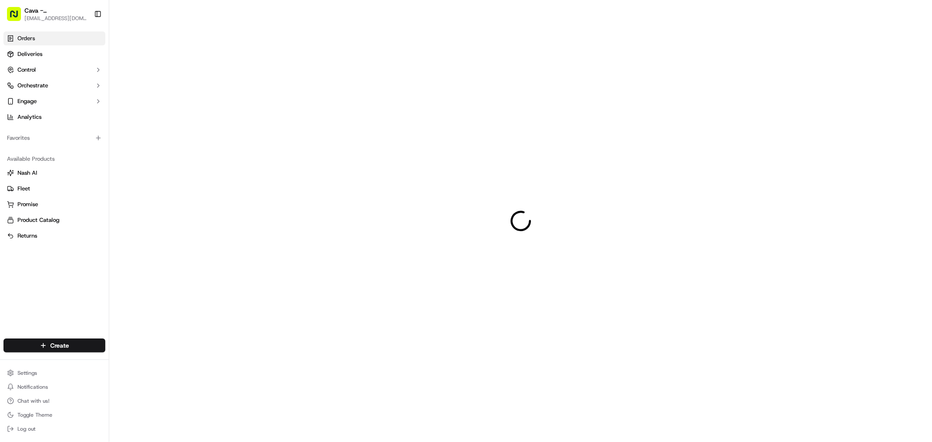  Describe the element at coordinates (83, 220) in the screenshot. I see `a: Powered byPylon` at that location.